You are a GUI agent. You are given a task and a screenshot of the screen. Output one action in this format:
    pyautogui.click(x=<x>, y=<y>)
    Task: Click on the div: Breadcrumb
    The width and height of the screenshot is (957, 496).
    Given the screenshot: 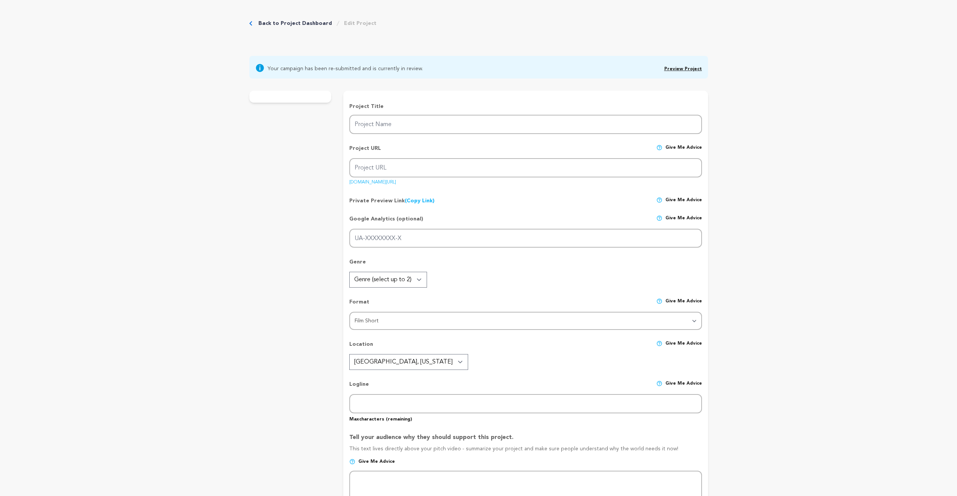 What is the action you would take?
    pyautogui.click(x=313, y=23)
    